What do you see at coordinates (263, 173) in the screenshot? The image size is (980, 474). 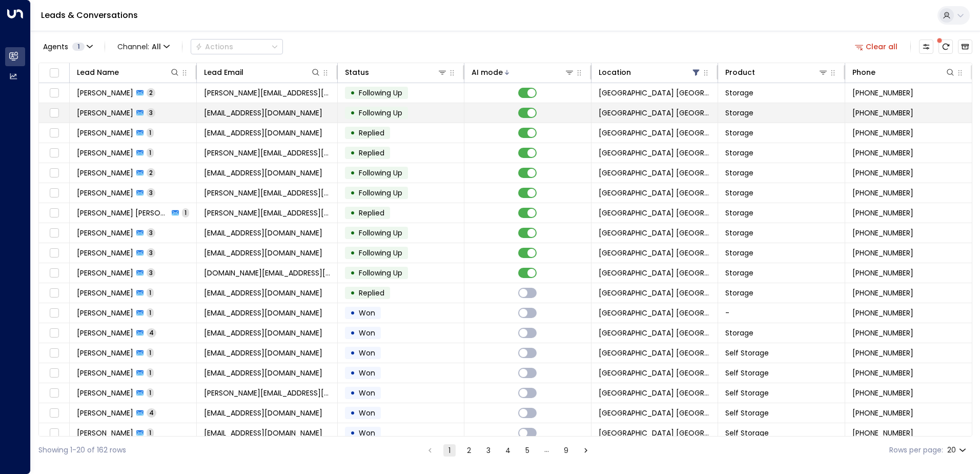 I see `span: teegillespie@outlook.com` at bounding box center [263, 173].